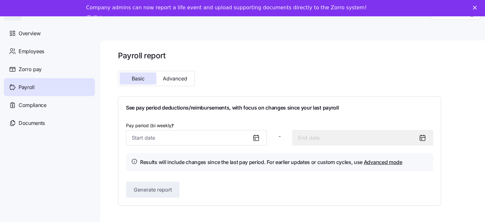 The image size is (485, 222). Describe the element at coordinates (49, 33) in the screenshot. I see `a: Overview` at that location.